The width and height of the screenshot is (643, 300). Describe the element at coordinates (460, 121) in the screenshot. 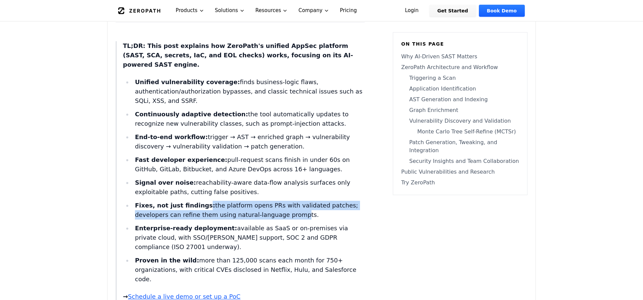

I see `a: Vulnerability Discovery and Validation` at that location.